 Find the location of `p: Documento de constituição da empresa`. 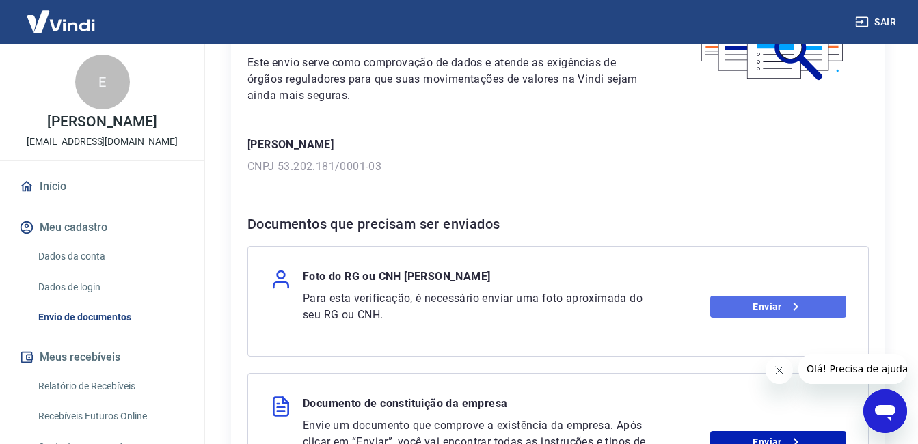

p: Documento de constituição da empresa is located at coordinates (404, 407).